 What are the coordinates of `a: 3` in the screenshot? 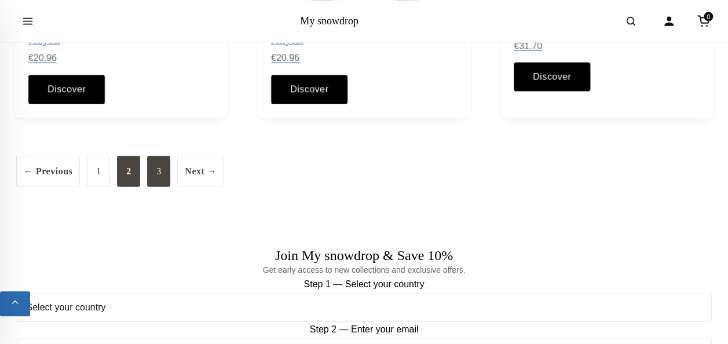 It's located at (159, 171).